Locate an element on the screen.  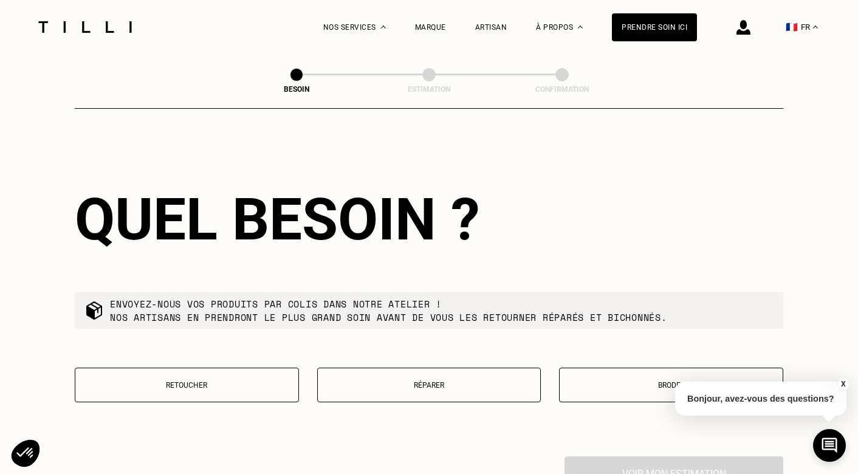
p: Réparer is located at coordinates (429, 385).